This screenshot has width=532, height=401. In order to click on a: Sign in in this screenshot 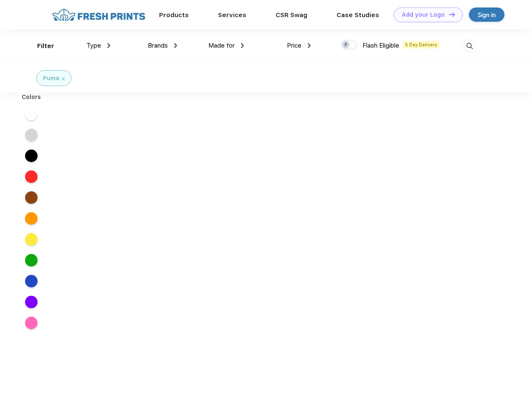, I will do `click(487, 14)`.